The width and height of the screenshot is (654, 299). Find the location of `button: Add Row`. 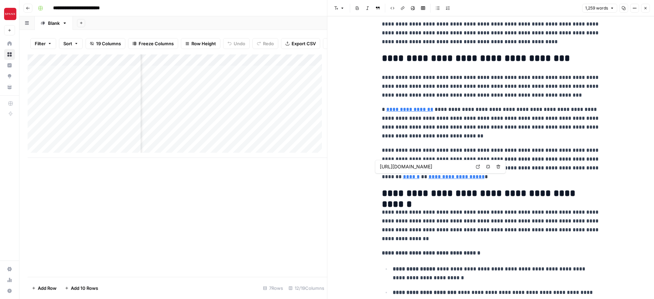

button: Add Row is located at coordinates (44, 288).